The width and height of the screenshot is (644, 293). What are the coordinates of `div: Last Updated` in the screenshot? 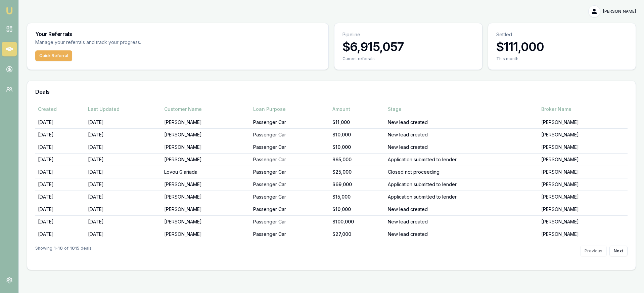 It's located at (124, 109).